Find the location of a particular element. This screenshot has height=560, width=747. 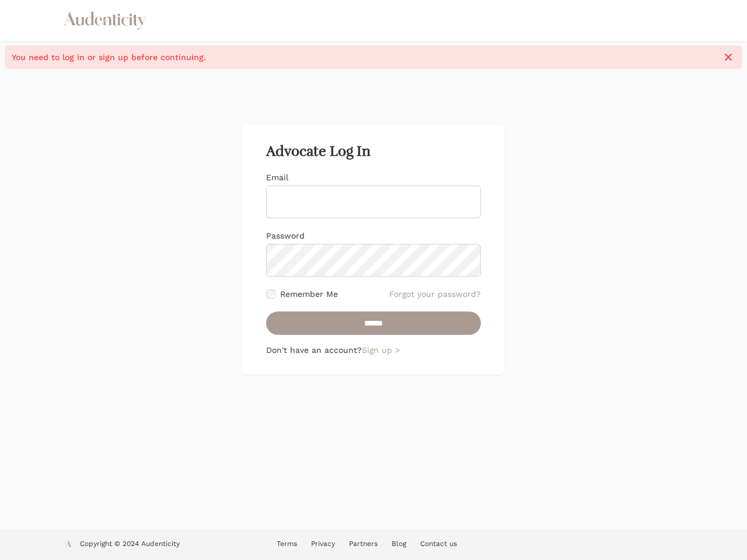

a: Privacy is located at coordinates (323, 543).